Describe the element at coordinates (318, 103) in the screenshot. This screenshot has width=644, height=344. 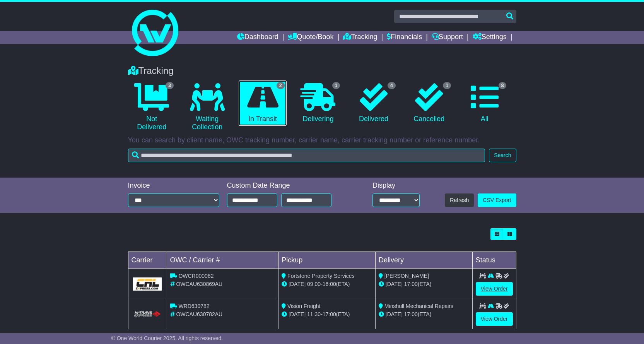
I see `a: 1 Delivering` at that location.